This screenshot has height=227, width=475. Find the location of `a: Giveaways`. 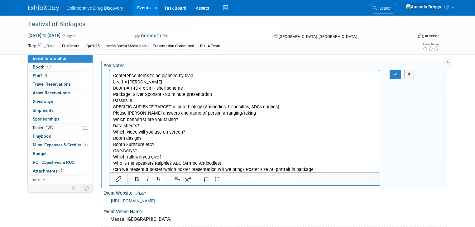

a: Giveaways is located at coordinates (60, 102).